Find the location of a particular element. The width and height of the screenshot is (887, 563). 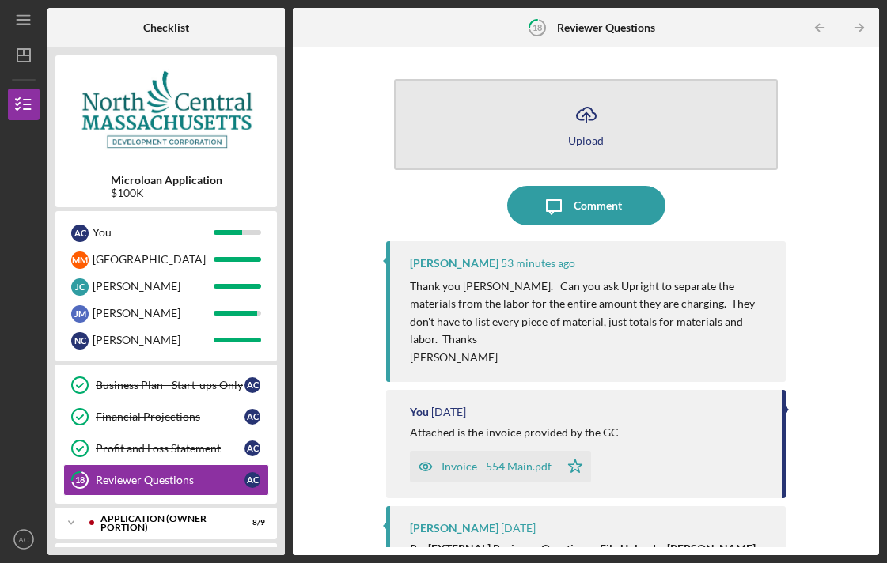

img: Product logo is located at coordinates (166, 111).